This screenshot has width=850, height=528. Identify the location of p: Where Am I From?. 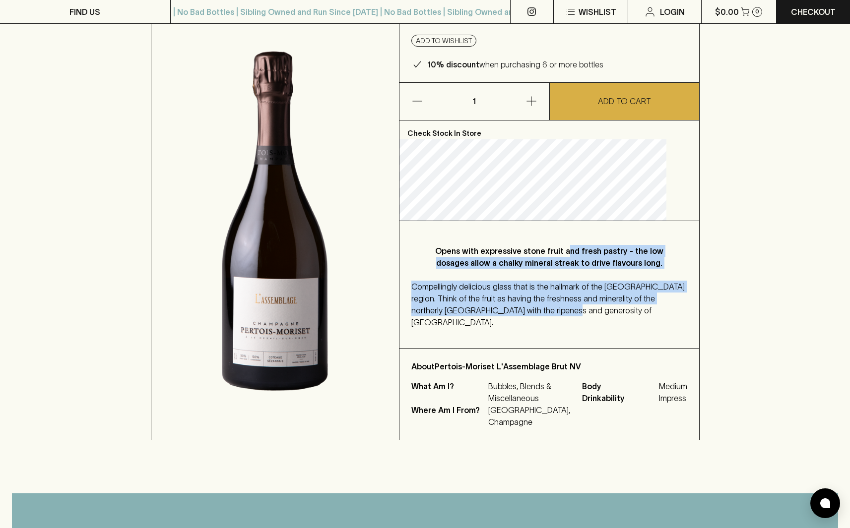
(448, 416).